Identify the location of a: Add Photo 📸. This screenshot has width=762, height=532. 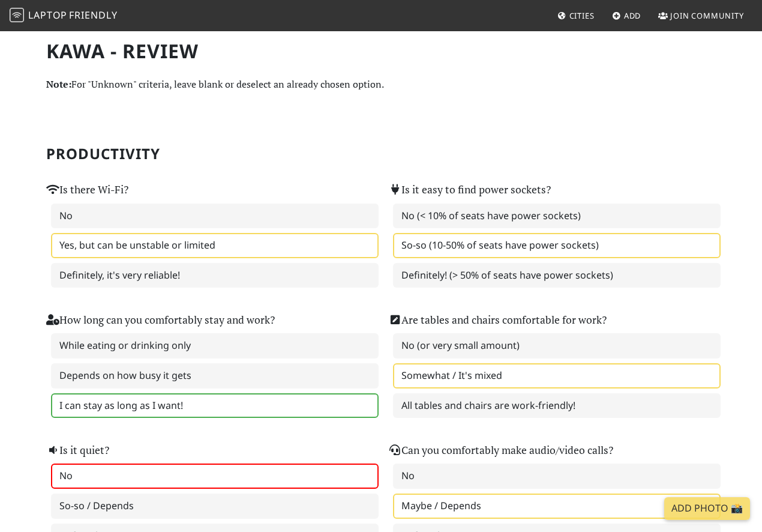
(707, 508).